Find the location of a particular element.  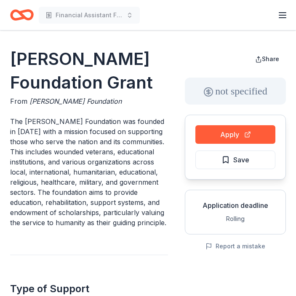

span: Save is located at coordinates (241, 160).